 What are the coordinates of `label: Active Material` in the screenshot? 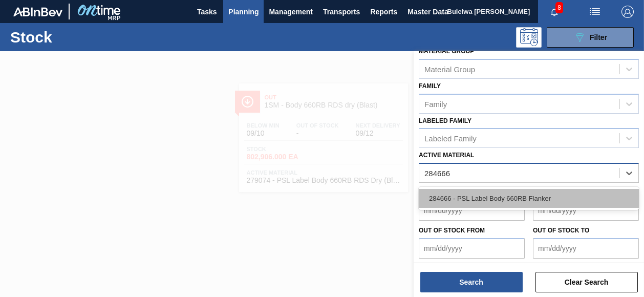 It's located at (446, 155).